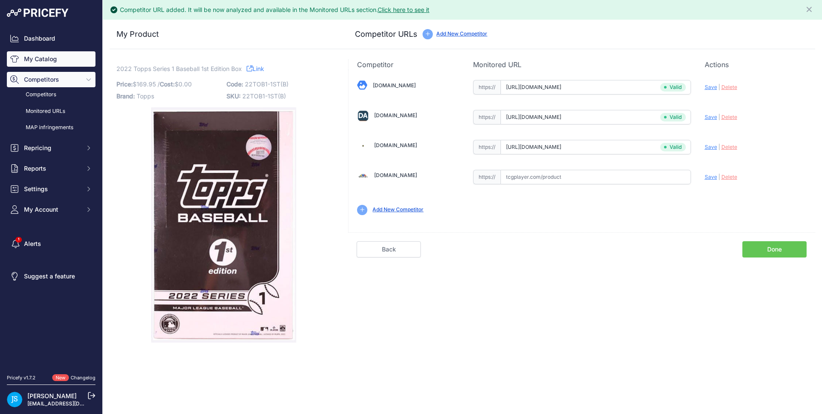 The height and width of the screenshot is (414, 822). What do you see at coordinates (755, 65) in the screenshot?
I see `p: Actions` at bounding box center [755, 65].